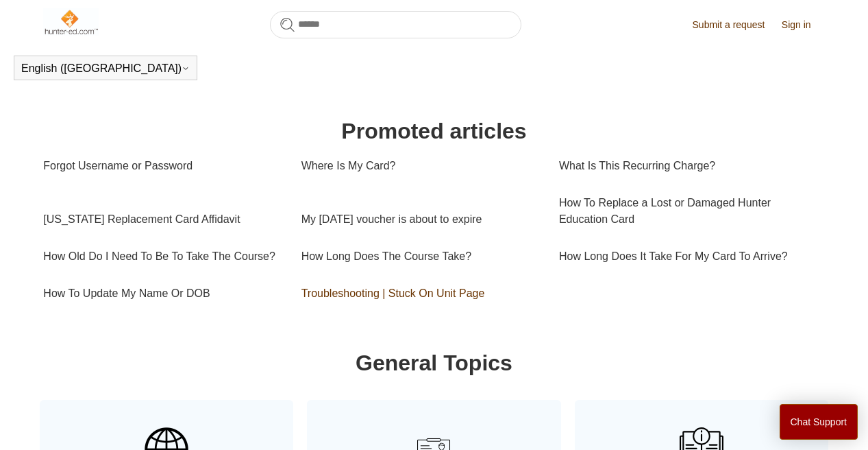 This screenshot has width=868, height=450. Describe the element at coordinates (420, 257) in the screenshot. I see `a: How Long Does The Course Take?` at that location.